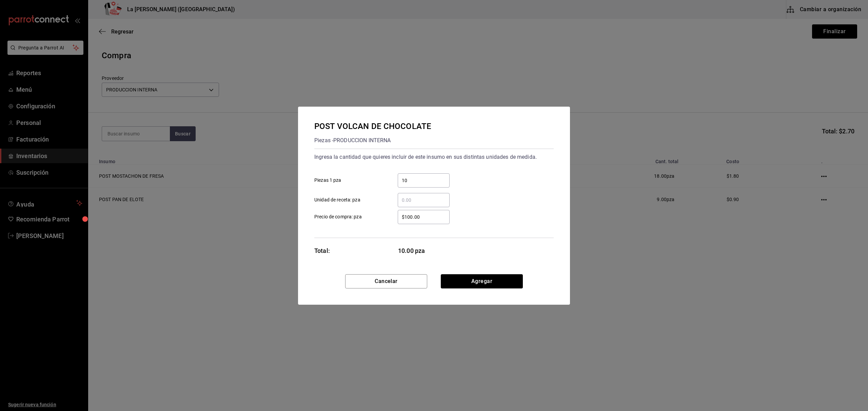 The image size is (868, 411). I want to click on button: Cancelar, so click(386, 281).